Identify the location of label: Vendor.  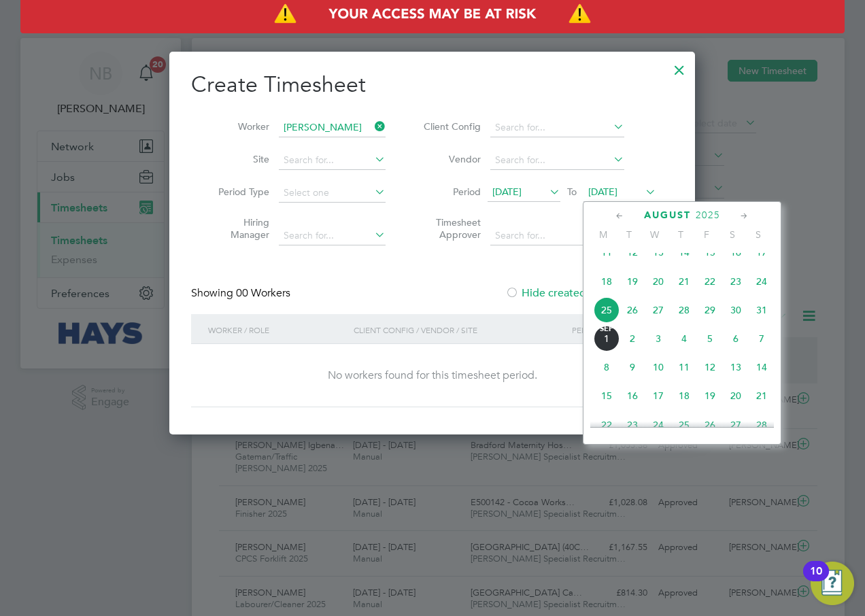
(450, 159).